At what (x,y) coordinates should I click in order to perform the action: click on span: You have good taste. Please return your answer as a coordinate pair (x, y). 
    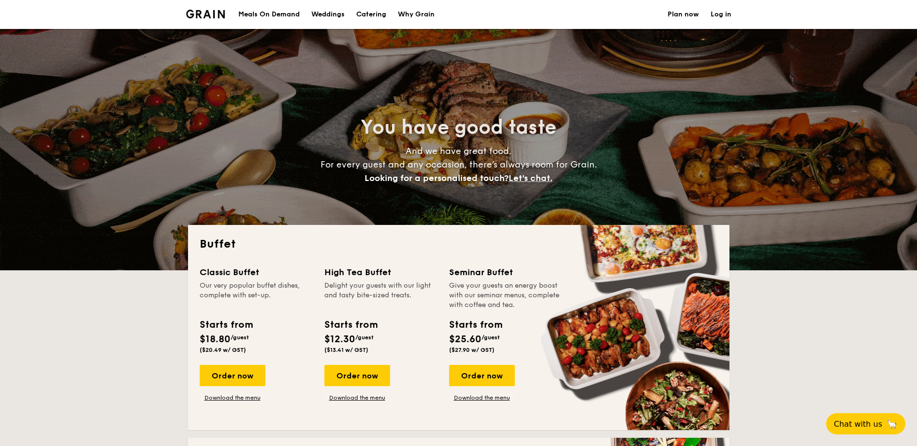
    Looking at the image, I should click on (458, 128).